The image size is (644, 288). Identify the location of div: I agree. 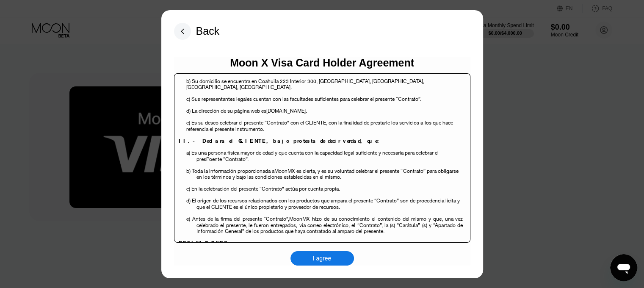
(323, 258).